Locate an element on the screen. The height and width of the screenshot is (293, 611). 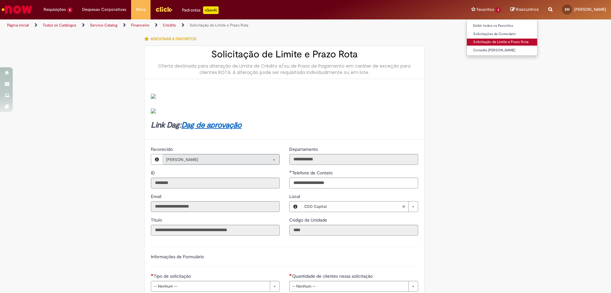
strong: Link Dag: is located at coordinates (196, 125).